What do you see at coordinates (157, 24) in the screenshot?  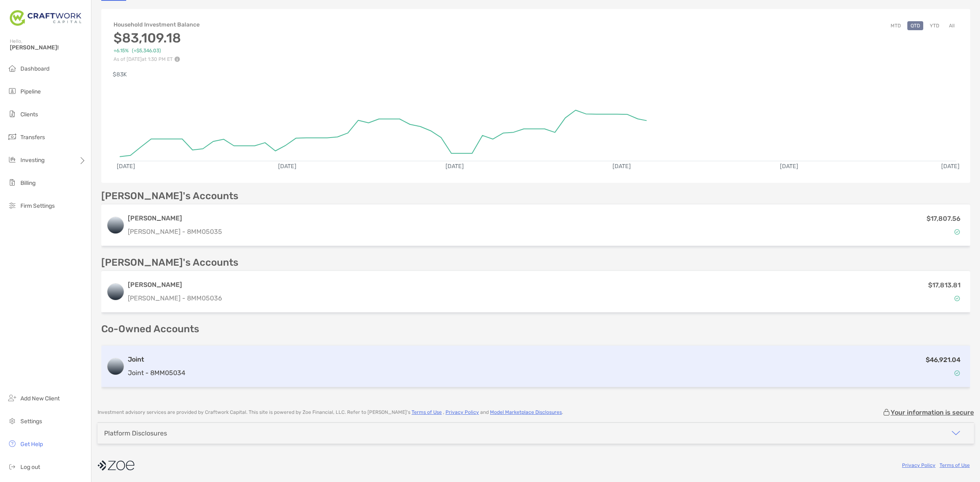 I see `h4: Household Investment Balance` at bounding box center [157, 24].